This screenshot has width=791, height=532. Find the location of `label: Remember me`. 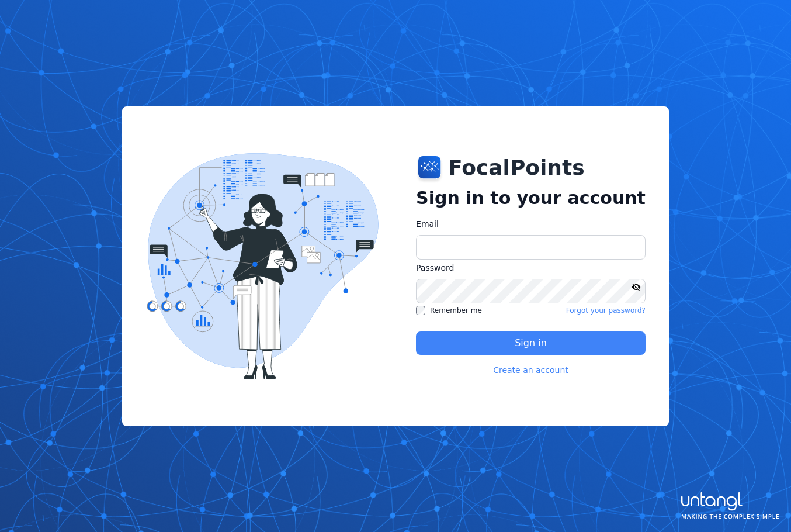

label: Remember me is located at coordinates (449, 310).